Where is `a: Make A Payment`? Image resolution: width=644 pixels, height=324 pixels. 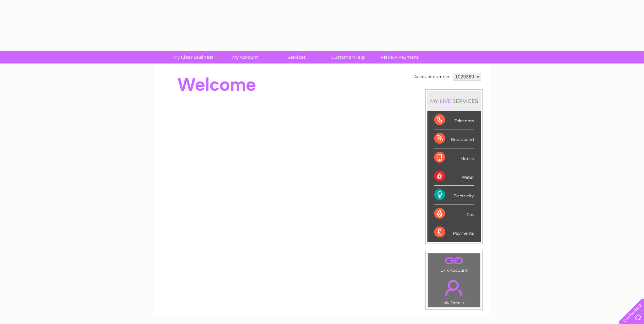
a: Make A Payment is located at coordinates (399, 57).